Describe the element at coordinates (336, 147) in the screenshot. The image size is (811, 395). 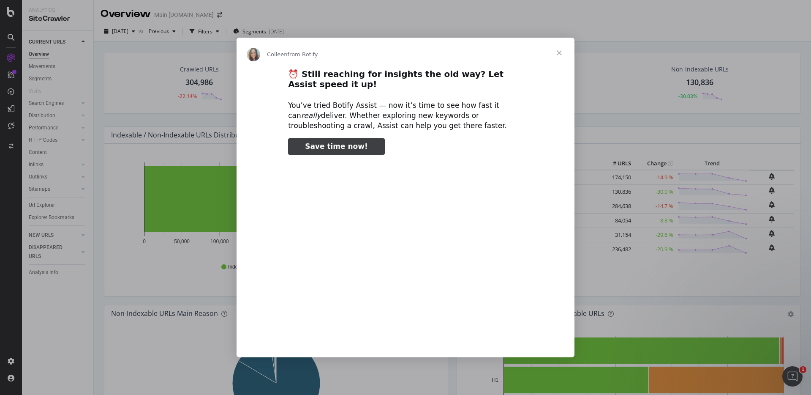
I see `a: Save time now!` at that location.